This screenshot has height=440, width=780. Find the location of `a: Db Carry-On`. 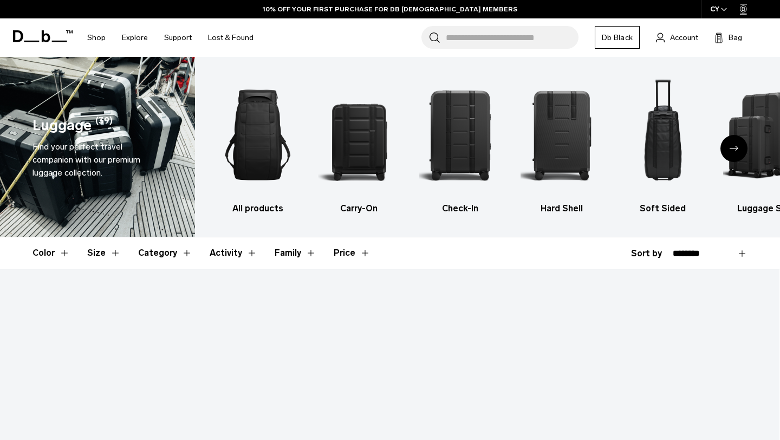

a: Db Carry-On is located at coordinates (359, 144).